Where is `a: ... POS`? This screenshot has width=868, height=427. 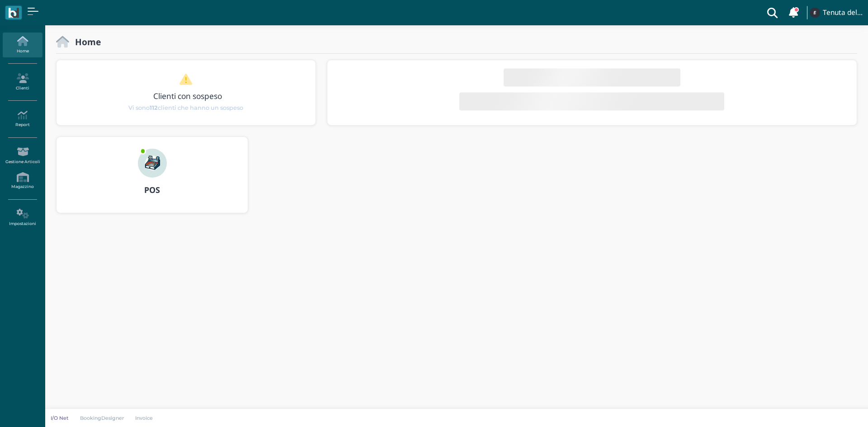
a: ... POS is located at coordinates (152, 180).